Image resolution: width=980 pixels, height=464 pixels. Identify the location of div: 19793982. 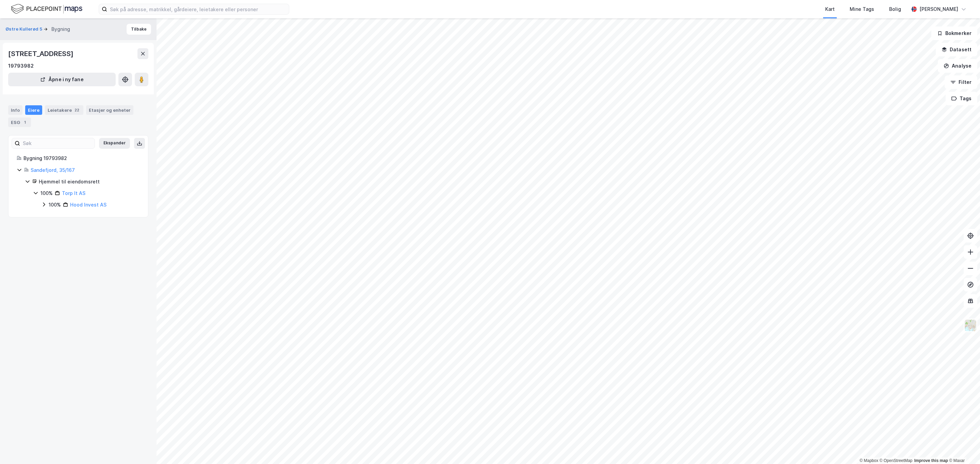
(21, 66).